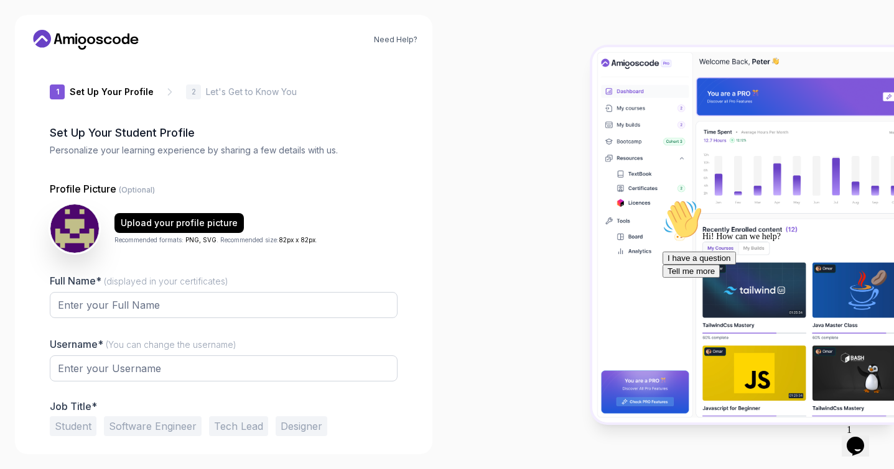 This screenshot has width=894, height=469. Describe the element at coordinates (57, 92) in the screenshot. I see `p: 1` at that location.